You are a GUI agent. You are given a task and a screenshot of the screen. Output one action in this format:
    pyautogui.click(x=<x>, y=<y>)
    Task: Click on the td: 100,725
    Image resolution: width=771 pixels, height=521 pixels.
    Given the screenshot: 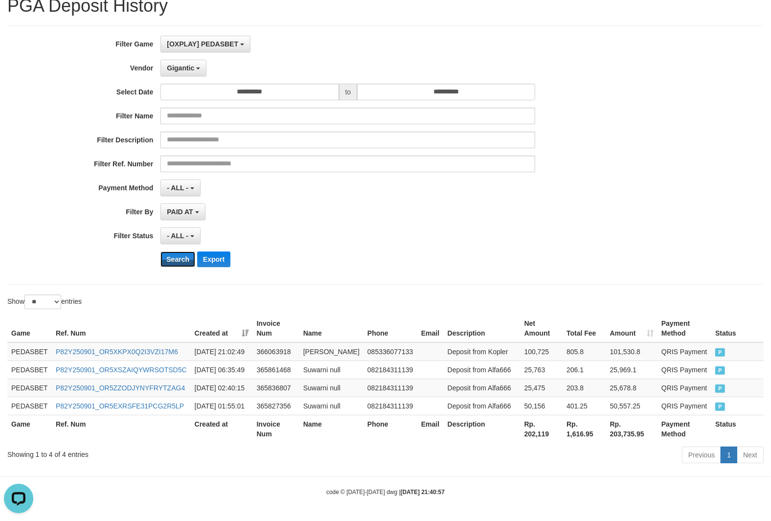 What is the action you would take?
    pyautogui.click(x=542, y=352)
    